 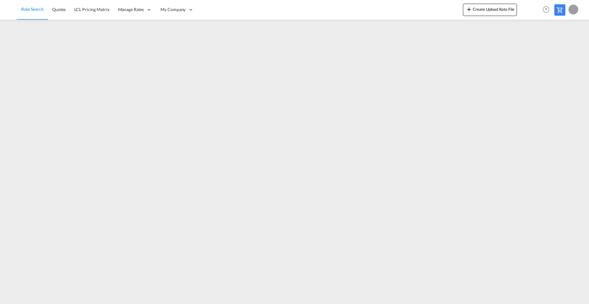 What do you see at coordinates (32, 9) in the screenshot?
I see `span: Rate Search` at bounding box center [32, 9].